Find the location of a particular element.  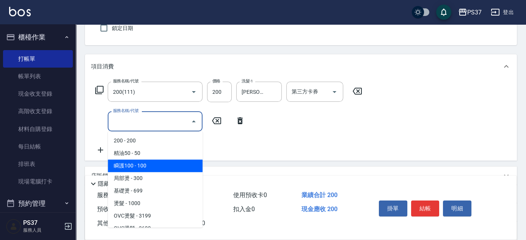

p: 隱藏業績明細 is located at coordinates (115, 184).